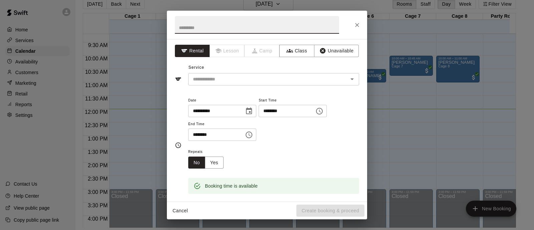 Image resolution: width=534 pixels, height=230 pixels. What do you see at coordinates (197, 163) in the screenshot?
I see `button: No` at bounding box center [197, 163].